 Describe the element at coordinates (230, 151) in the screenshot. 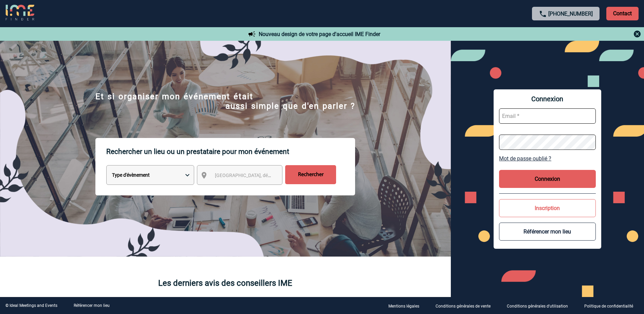

I see `p: Rechercher un lieu ou un prestataire pour mon événement` at that location.